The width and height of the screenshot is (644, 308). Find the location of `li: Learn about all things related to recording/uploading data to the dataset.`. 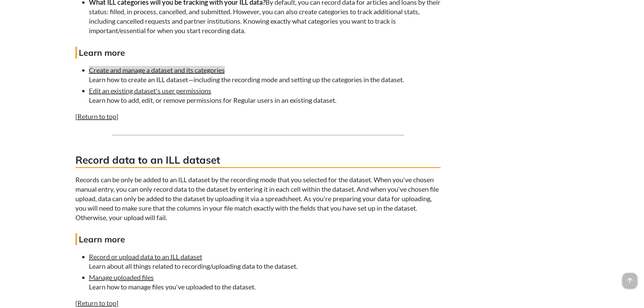

li: Learn about all things related to recording/uploading data to the dataset. is located at coordinates (265, 261).